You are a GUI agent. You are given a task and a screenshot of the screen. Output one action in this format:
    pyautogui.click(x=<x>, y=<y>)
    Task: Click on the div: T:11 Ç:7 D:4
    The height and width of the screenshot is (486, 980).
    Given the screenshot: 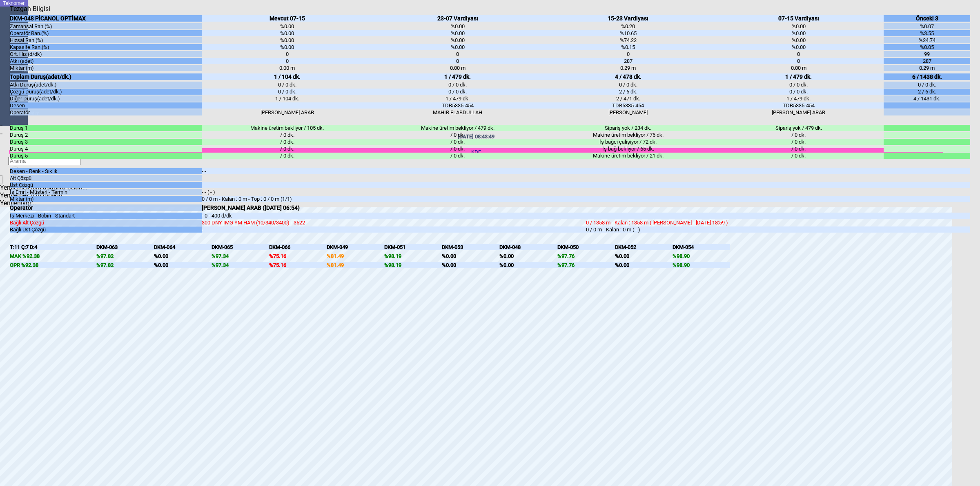 What is the action you would take?
    pyautogui.click(x=53, y=247)
    